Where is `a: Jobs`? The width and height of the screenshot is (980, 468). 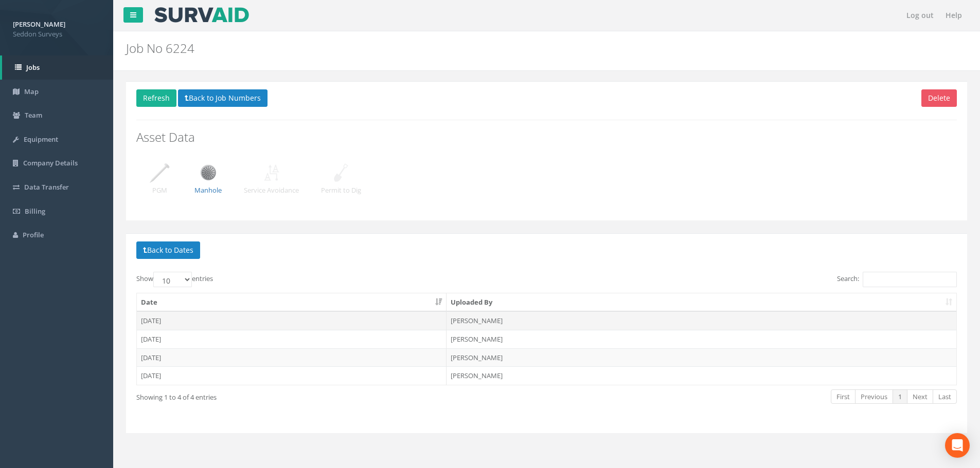 a: Jobs is located at coordinates (57, 67).